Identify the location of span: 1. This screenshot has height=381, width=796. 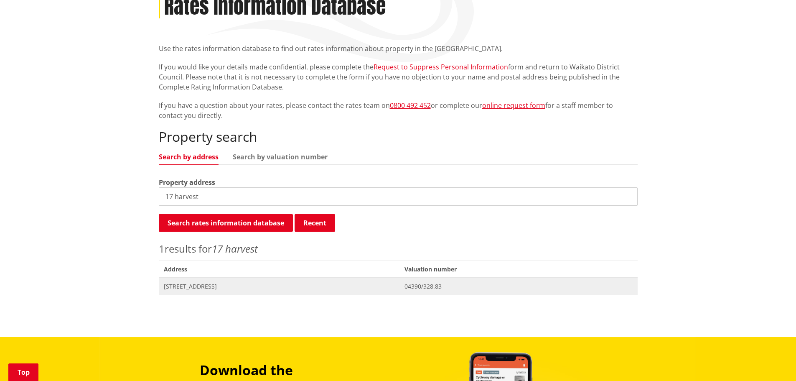
(162, 248).